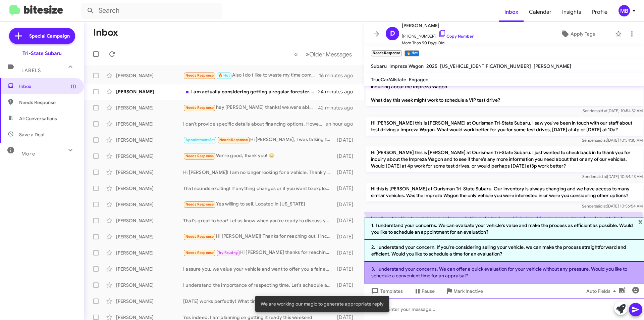  Describe the element at coordinates (42, 36) in the screenshot. I see `a: Special Campaign` at that location.